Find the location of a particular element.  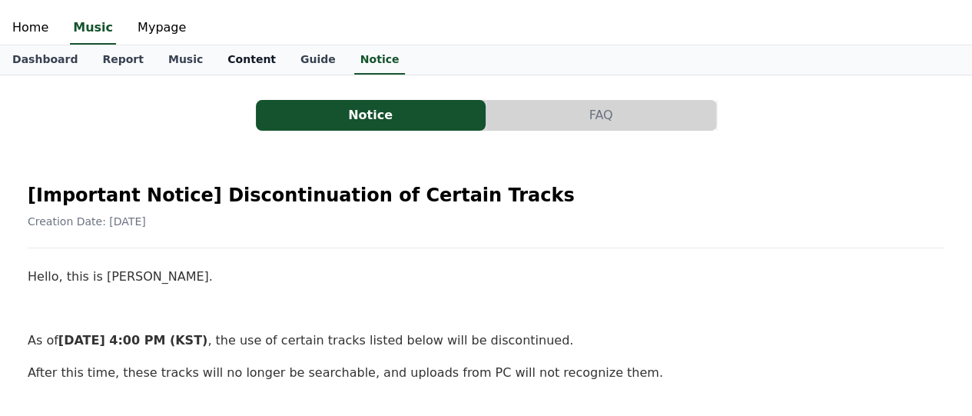

a: Report is located at coordinates (123, 60).